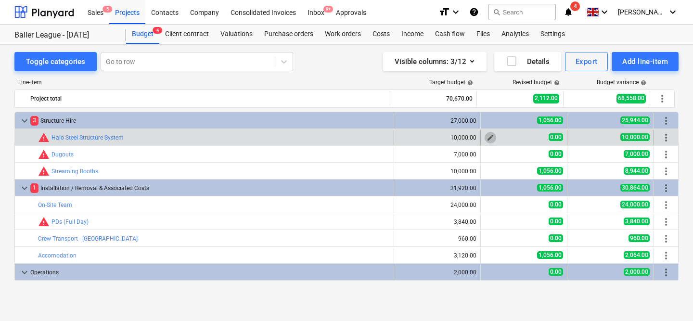 Image resolution: width=693 pixels, height=321 pixels. I want to click on div: Export, so click(587, 62).